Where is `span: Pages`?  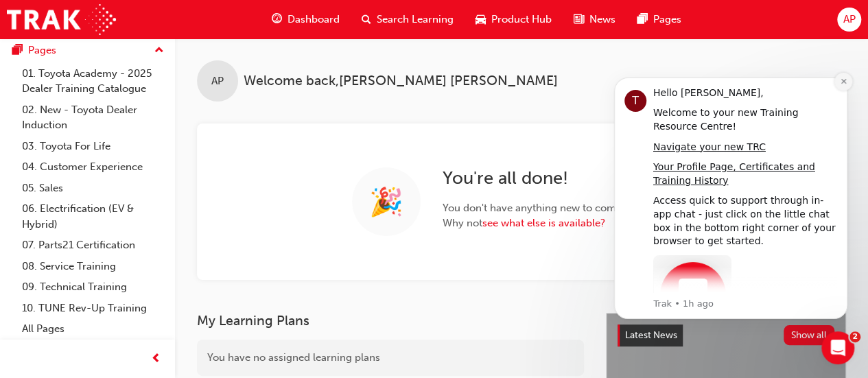 span: Pages is located at coordinates (667, 19).